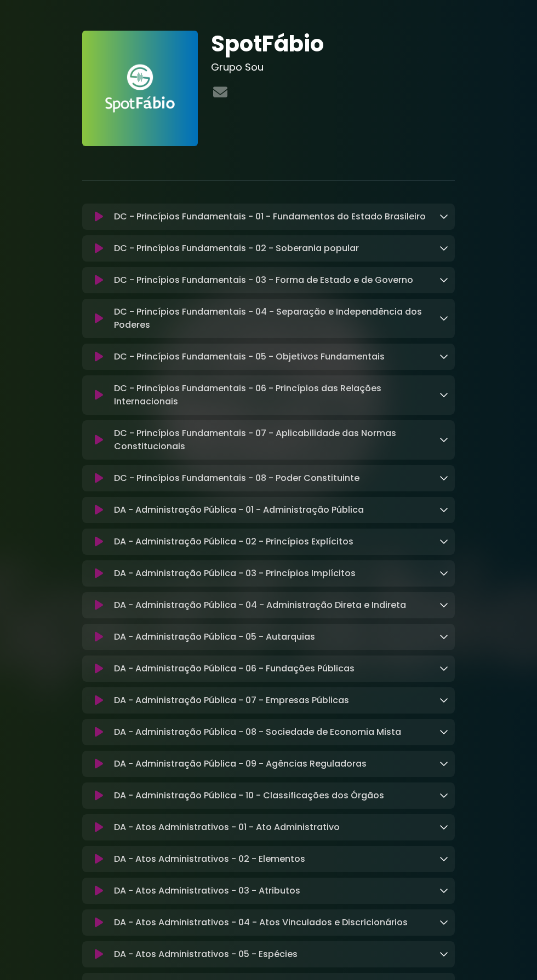  I want to click on p: DA - Atos Administrativos - 03 - Atributos, so click(207, 891).